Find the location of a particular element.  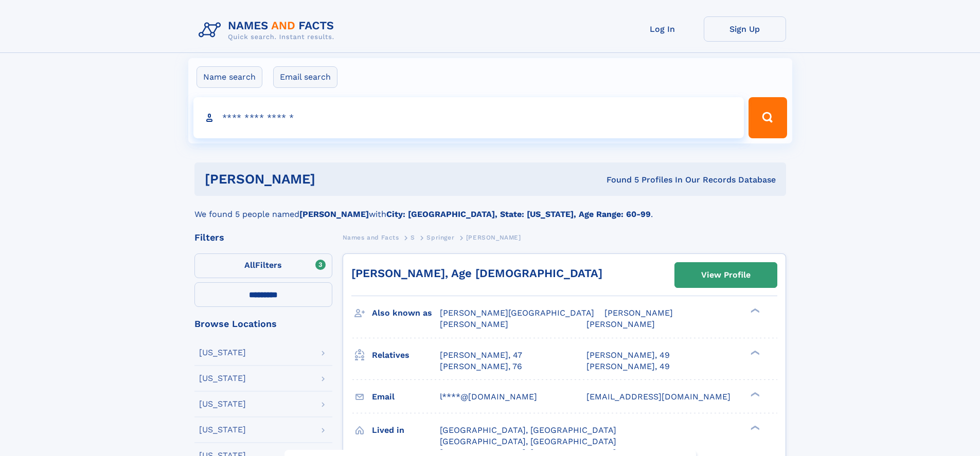

a: Log In is located at coordinates (663, 29).